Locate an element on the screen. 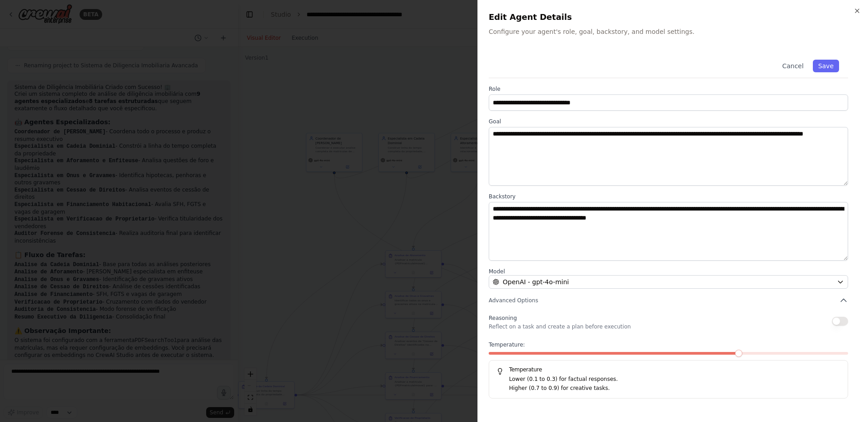  label: Model is located at coordinates (668, 272).